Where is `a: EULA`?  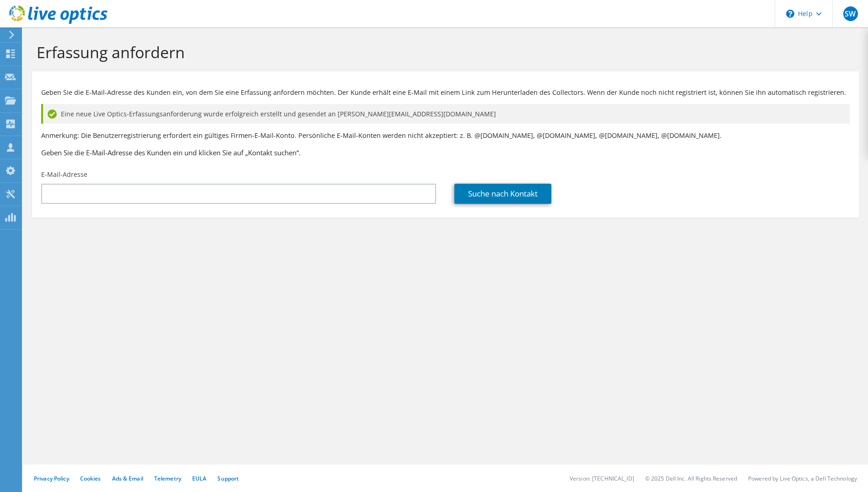 a: EULA is located at coordinates (199, 478).